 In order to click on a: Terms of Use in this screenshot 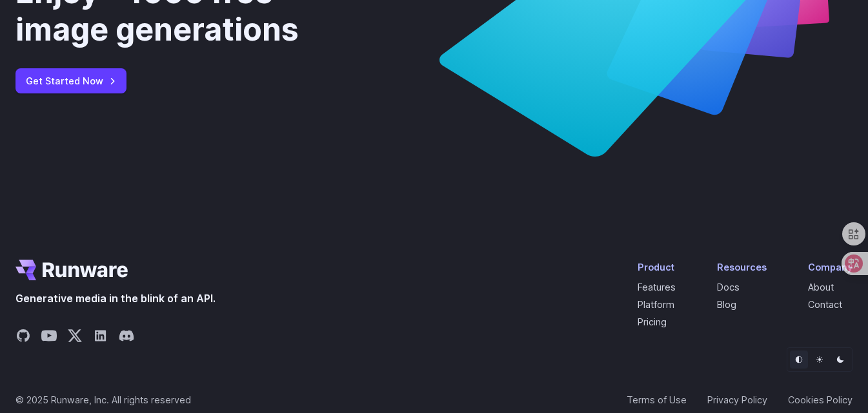, I will do `click(656, 400)`.